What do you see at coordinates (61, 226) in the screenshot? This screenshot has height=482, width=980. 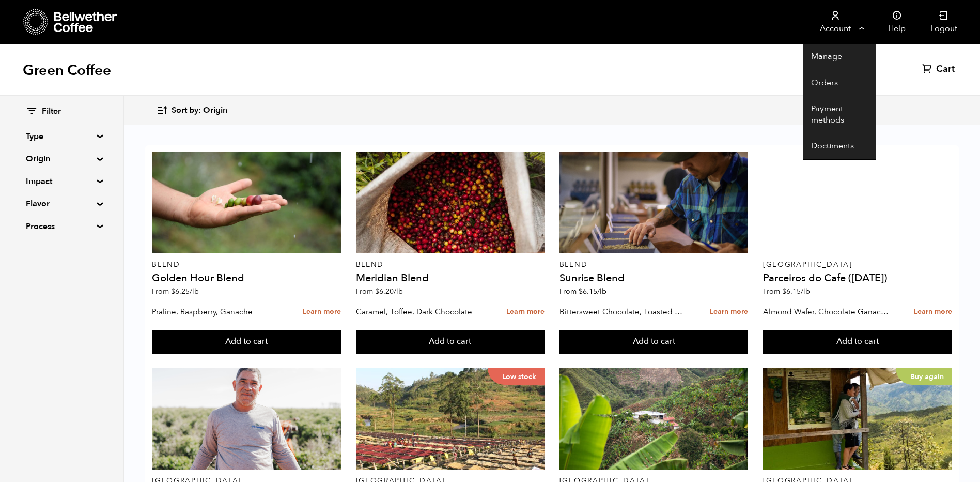 I see `summary: Process` at bounding box center [61, 226].